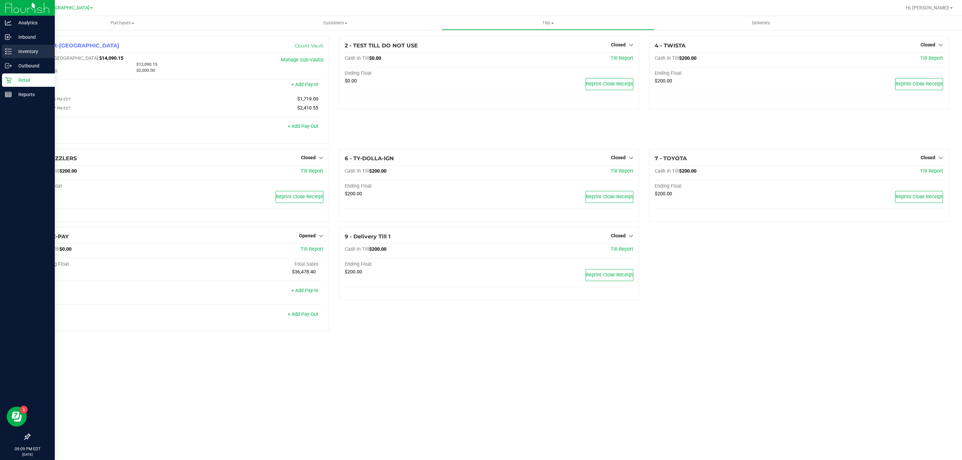 Image resolution: width=962 pixels, height=460 pixels. What do you see at coordinates (122, 23) in the screenshot?
I see `a: Purchases` at bounding box center [122, 23].